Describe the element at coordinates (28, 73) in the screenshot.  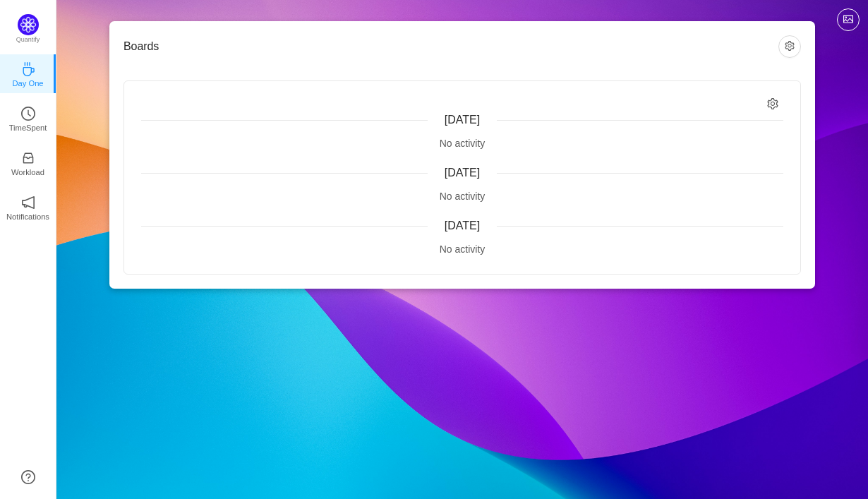
I see `a: icon: coffeeDay One` at that location.